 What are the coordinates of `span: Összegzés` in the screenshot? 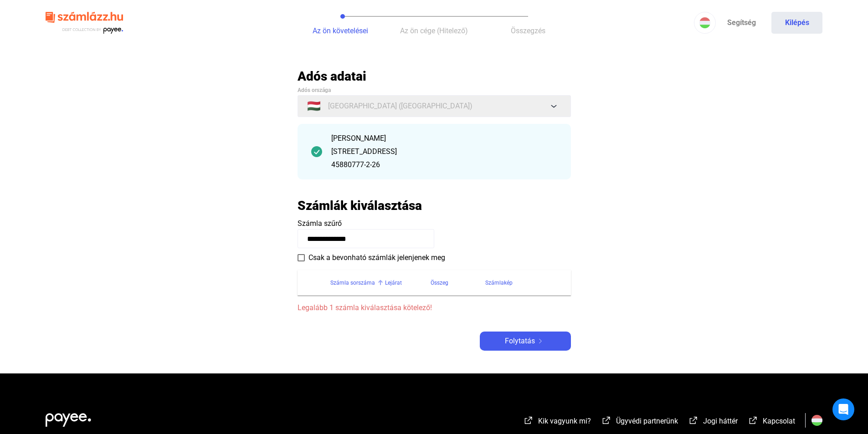 It's located at (528, 30).